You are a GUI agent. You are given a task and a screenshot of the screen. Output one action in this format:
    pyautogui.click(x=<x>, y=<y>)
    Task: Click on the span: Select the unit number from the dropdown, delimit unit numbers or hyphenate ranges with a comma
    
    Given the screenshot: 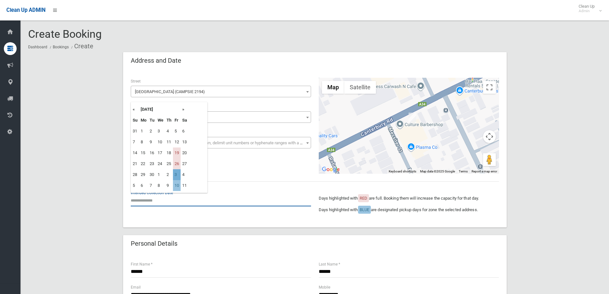 What is the action you would take?
    pyautogui.click(x=224, y=142)
    